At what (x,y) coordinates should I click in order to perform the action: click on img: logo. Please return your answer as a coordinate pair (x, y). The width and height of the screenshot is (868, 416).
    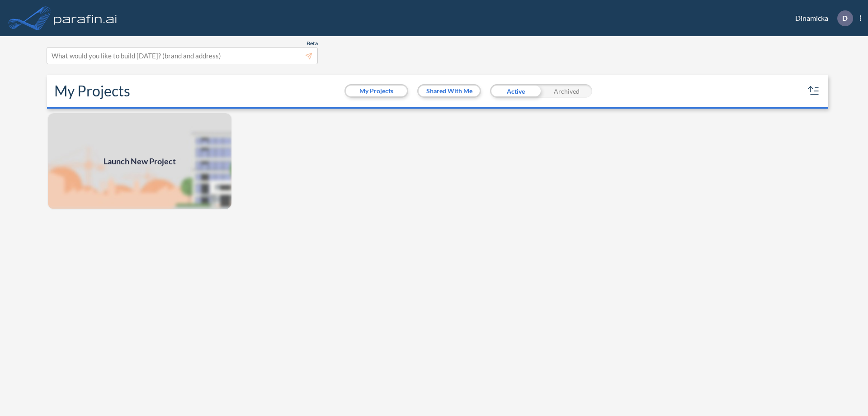
    Looking at the image, I should click on (86, 18).